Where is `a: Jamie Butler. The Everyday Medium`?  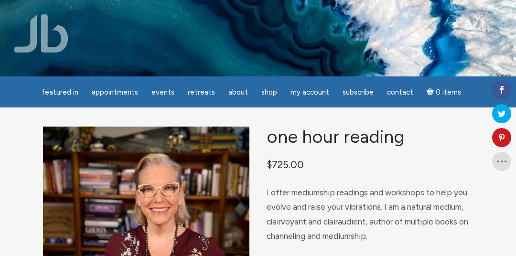
a: Jamie Butler. The Everyday Medium is located at coordinates (41, 33).